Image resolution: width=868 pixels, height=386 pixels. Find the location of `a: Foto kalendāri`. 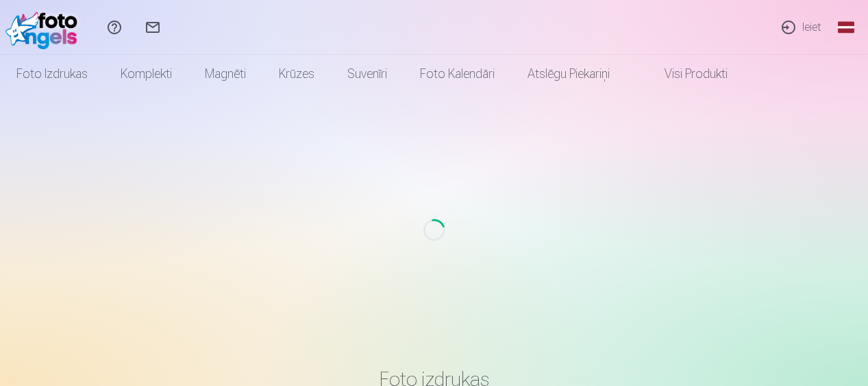

a: Foto kalendāri is located at coordinates (457, 74).